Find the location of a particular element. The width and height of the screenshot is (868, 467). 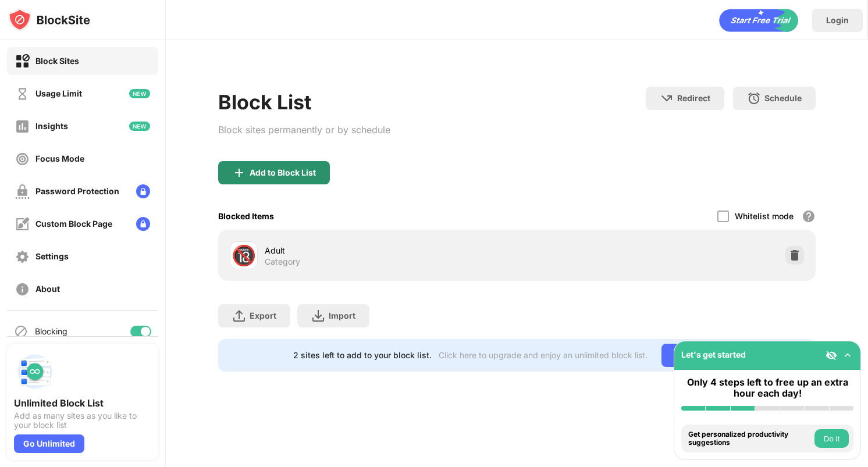

div: Add to Block List is located at coordinates (283, 173).